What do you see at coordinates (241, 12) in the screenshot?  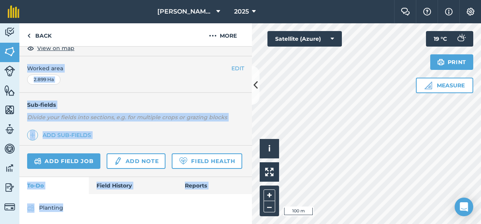 I see `span: 2025` at bounding box center [241, 12].